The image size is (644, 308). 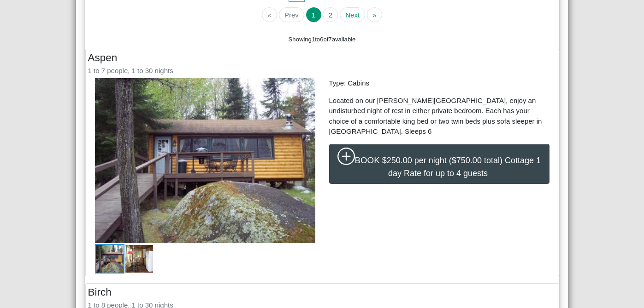 I want to click on span: 1, so click(x=313, y=39).